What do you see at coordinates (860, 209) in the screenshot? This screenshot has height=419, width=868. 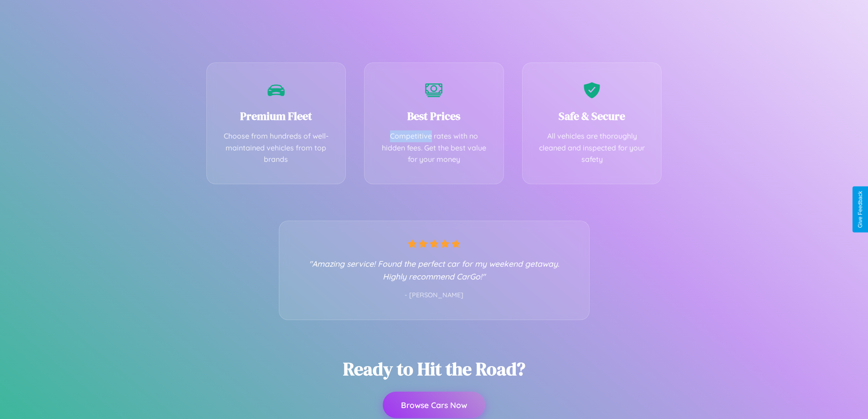 I see `div: Give Feedback` at bounding box center [860, 209].